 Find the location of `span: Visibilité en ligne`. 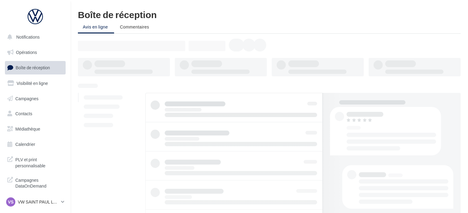

span: Visibilité en ligne is located at coordinates (32, 83).